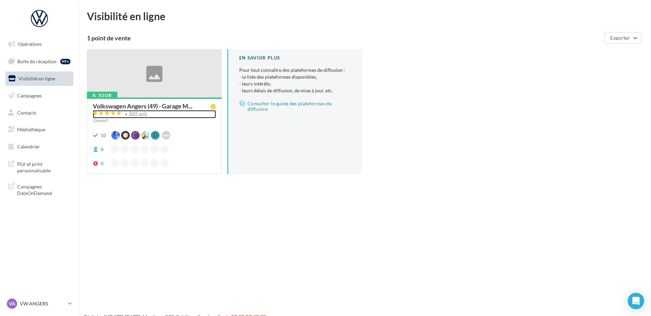  Describe the element at coordinates (620, 38) in the screenshot. I see `span: Exporter` at that location.